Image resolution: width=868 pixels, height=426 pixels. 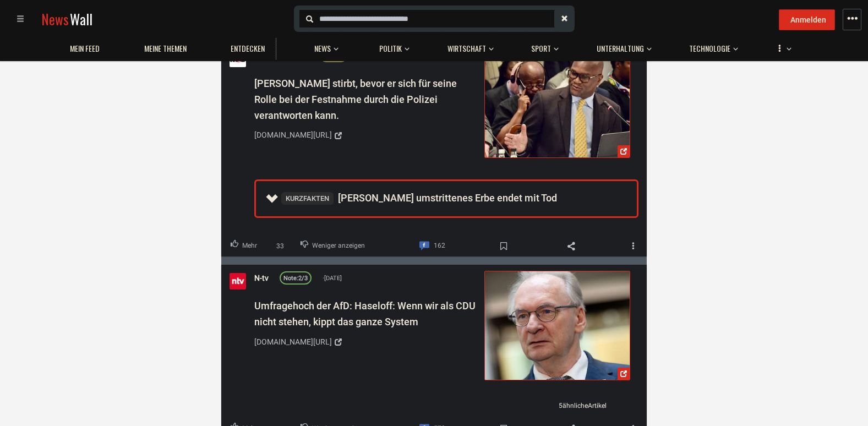 What do you see at coordinates (582, 406) in the screenshot?
I see `span: 5 Artikel` at bounding box center [582, 406].